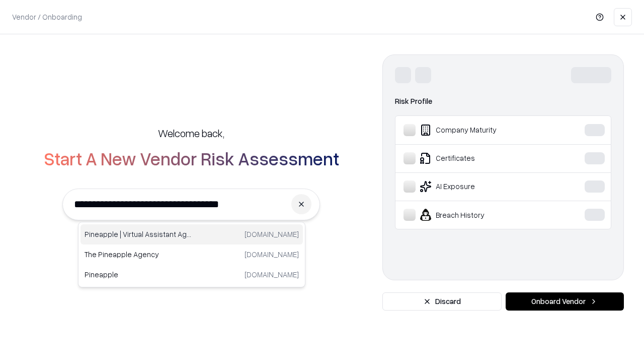  Describe the element at coordinates (191, 254) in the screenshot. I see `div: Suggestions` at that location.